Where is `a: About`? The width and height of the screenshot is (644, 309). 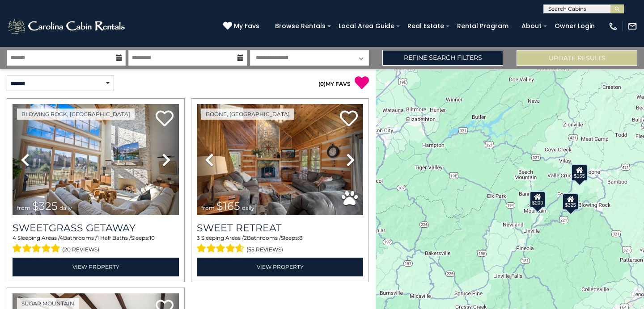
a: About is located at coordinates (532, 26).